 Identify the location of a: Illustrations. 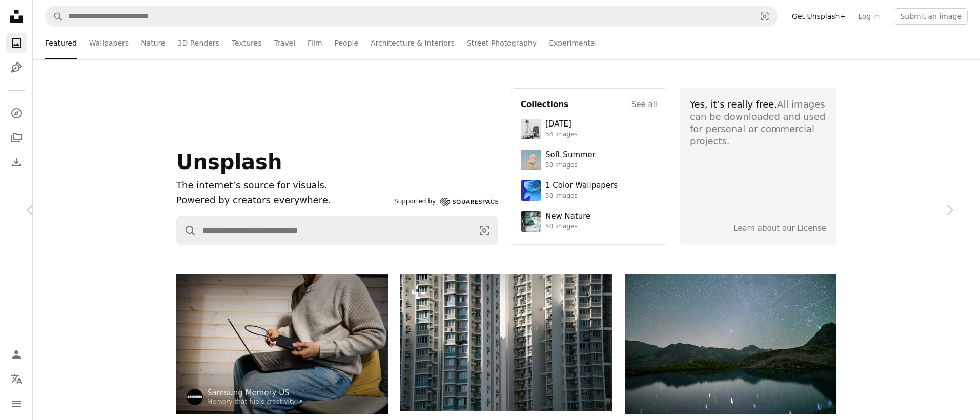
(16, 68).